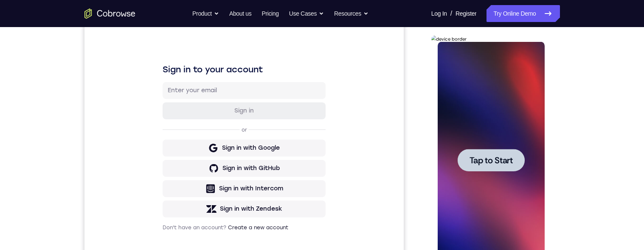 This screenshot has height=250, width=644. Describe the element at coordinates (205, 14) in the screenshot. I see `button: Product` at that location.